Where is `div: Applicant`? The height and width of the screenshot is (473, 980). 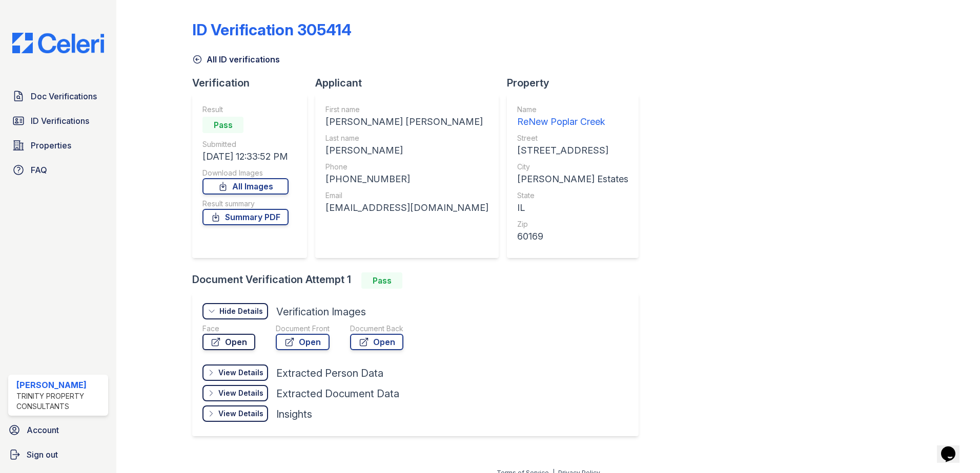
div: Applicant is located at coordinates (411, 83).